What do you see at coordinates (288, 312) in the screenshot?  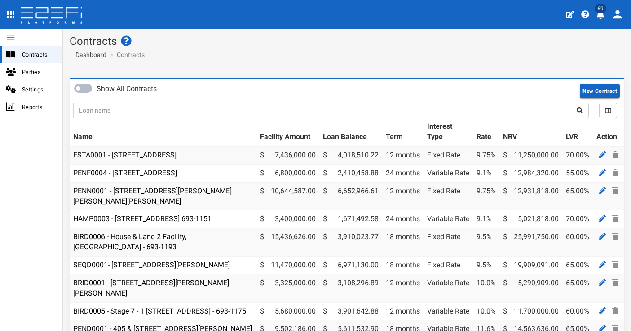 I see `td: 5,680,000.00` at bounding box center [288, 312].